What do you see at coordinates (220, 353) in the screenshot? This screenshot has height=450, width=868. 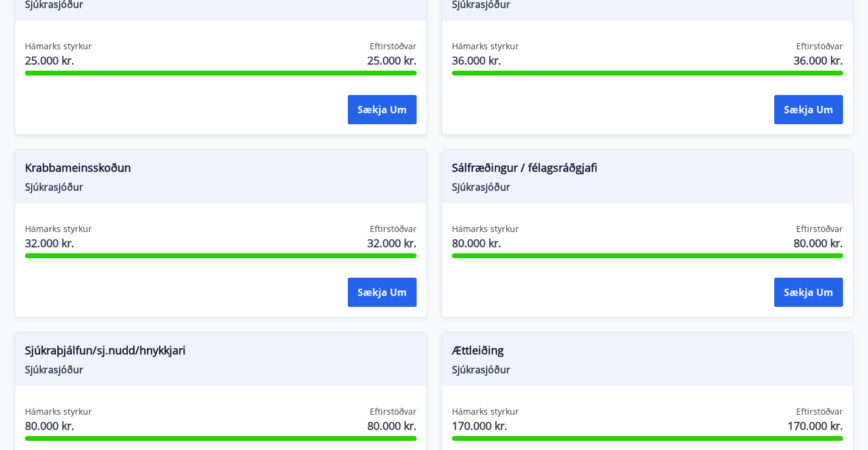 I see `span: Sjúkraþjálfun/sj.nudd/hnykkjari` at bounding box center [220, 353].